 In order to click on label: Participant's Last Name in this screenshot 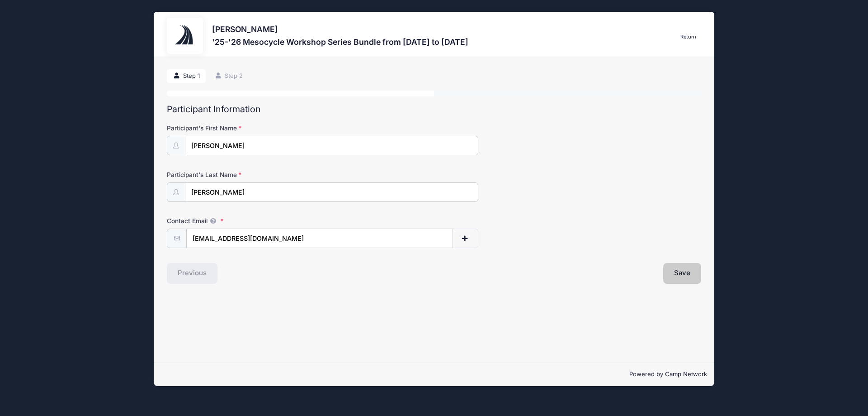, I will do `click(256, 175)`.